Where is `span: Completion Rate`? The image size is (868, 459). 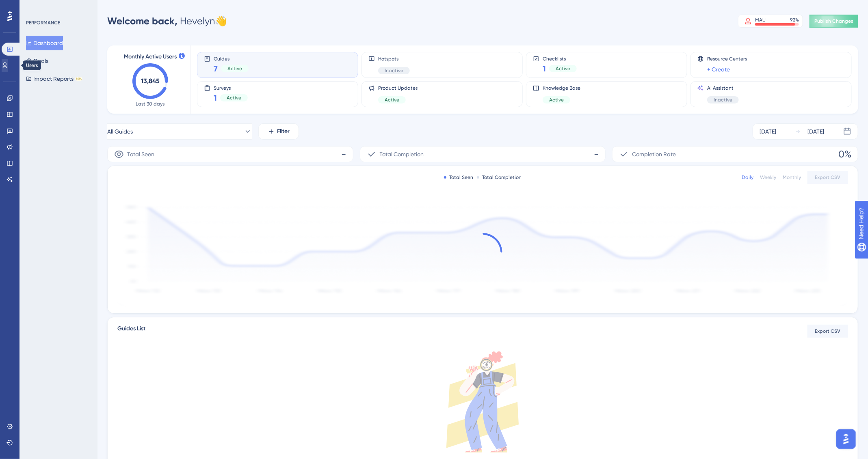 span: Completion Rate is located at coordinates (654, 154).